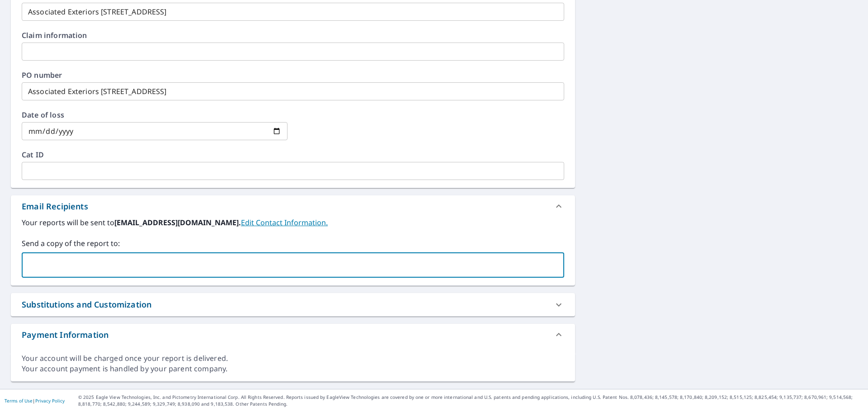  What do you see at coordinates (293, 155) in the screenshot?
I see `label: Cat ID` at bounding box center [293, 155].